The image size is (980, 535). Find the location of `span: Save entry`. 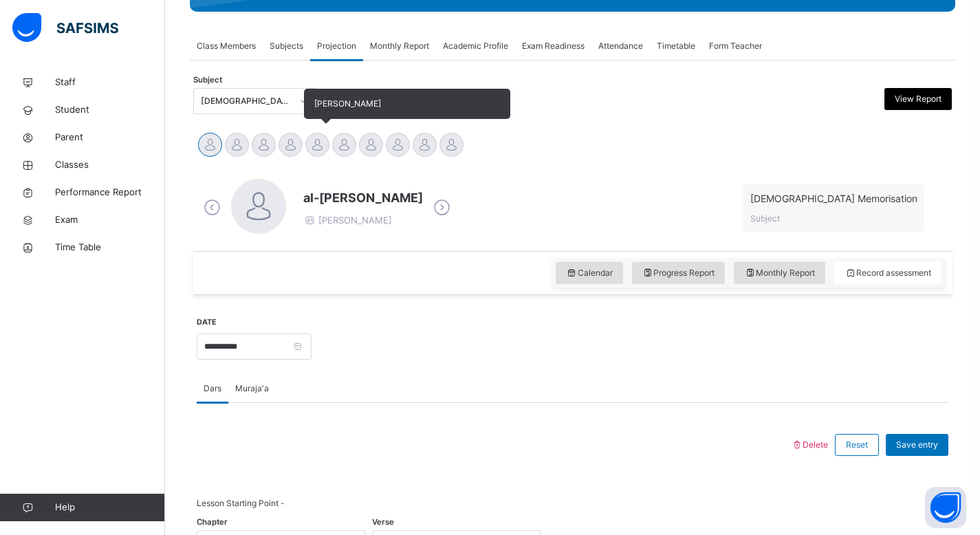

span: Save entry is located at coordinates (917, 445).